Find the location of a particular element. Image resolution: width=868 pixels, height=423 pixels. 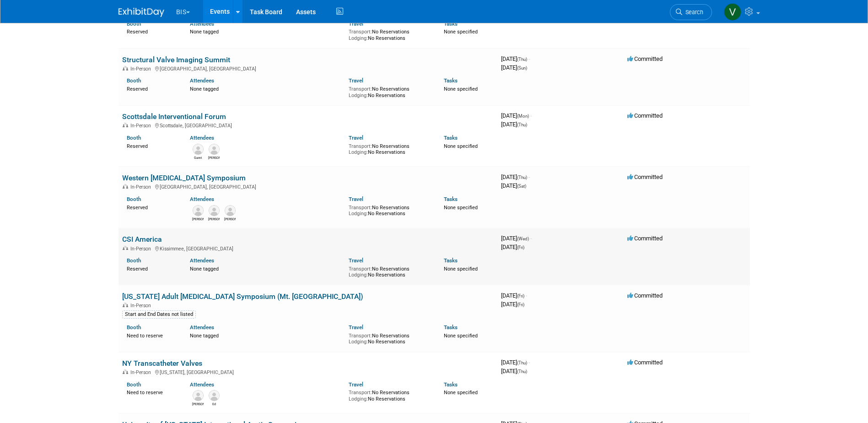

div: Kevin O'Neill is located at coordinates (230, 219).